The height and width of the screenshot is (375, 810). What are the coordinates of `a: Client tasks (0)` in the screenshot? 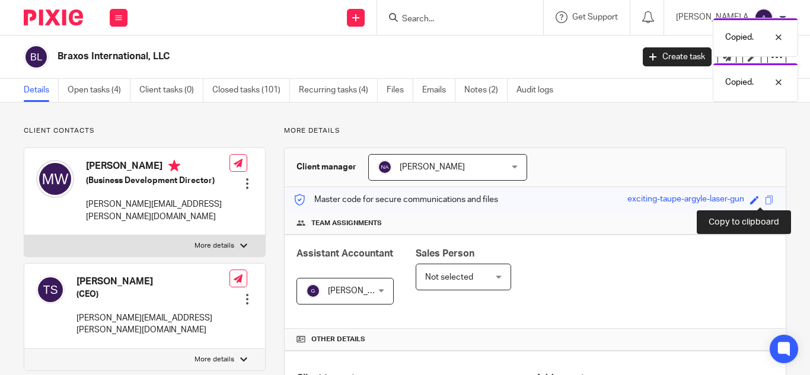 It's located at (171, 90).